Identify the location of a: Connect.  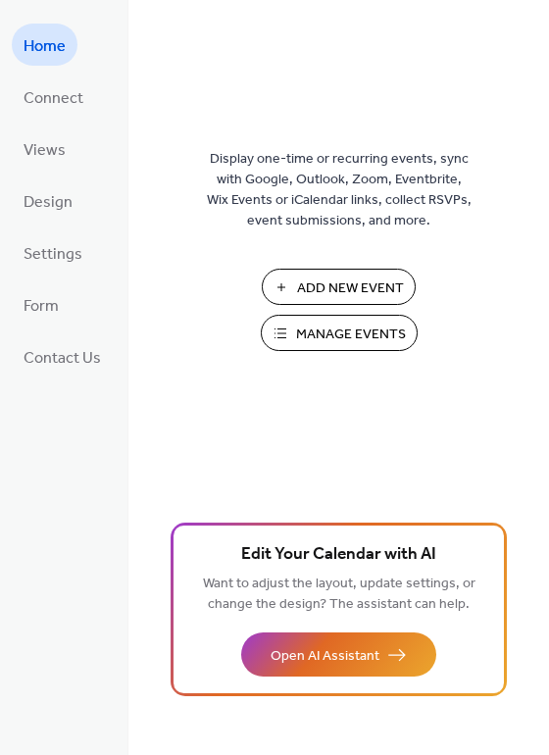
(53, 96).